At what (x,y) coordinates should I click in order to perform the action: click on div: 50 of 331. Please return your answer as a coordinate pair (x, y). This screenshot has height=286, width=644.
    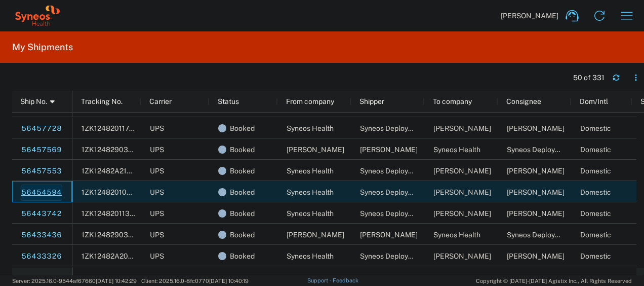
    Looking at the image, I should click on (589, 77).